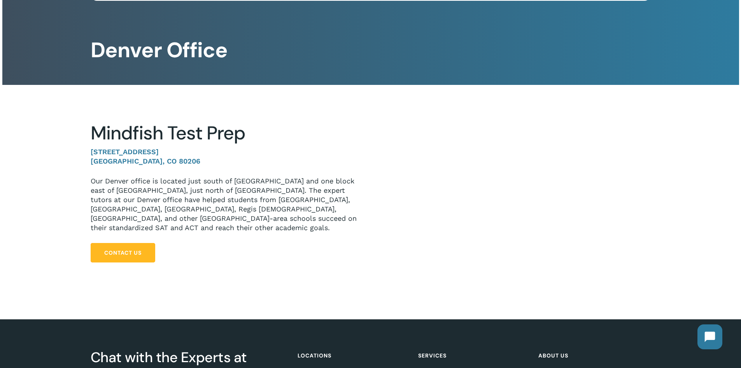 Image resolution: width=741 pixels, height=368 pixels. I want to click on h1: Denver Office, so click(370, 50).